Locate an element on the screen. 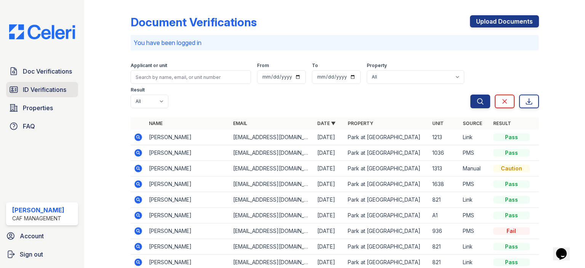  span: Properties is located at coordinates (38, 108).